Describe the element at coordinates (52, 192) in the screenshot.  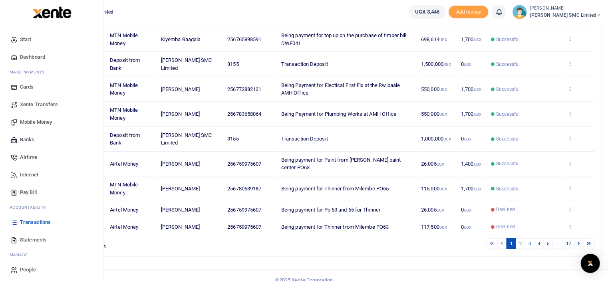
I see `a: Pay Bill` at that location.